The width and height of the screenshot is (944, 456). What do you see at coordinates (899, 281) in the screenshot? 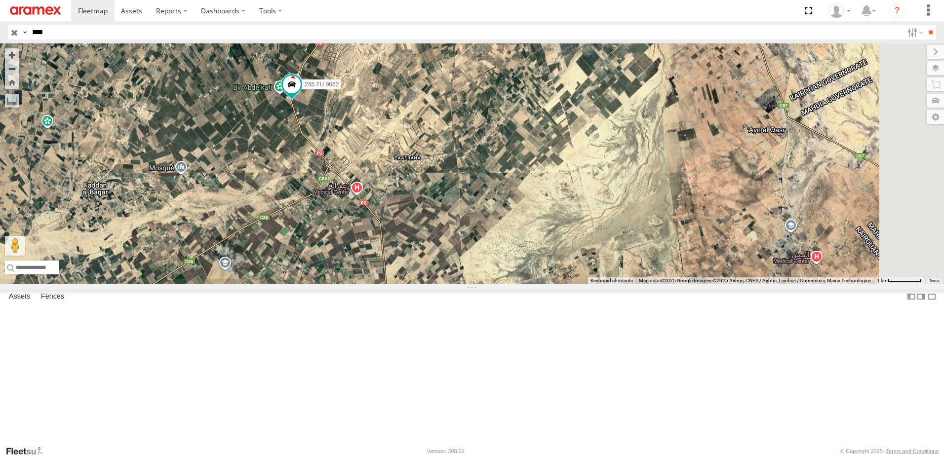
I see `button: Map Scale: 1 km per 64 pixels` at bounding box center [899, 281].